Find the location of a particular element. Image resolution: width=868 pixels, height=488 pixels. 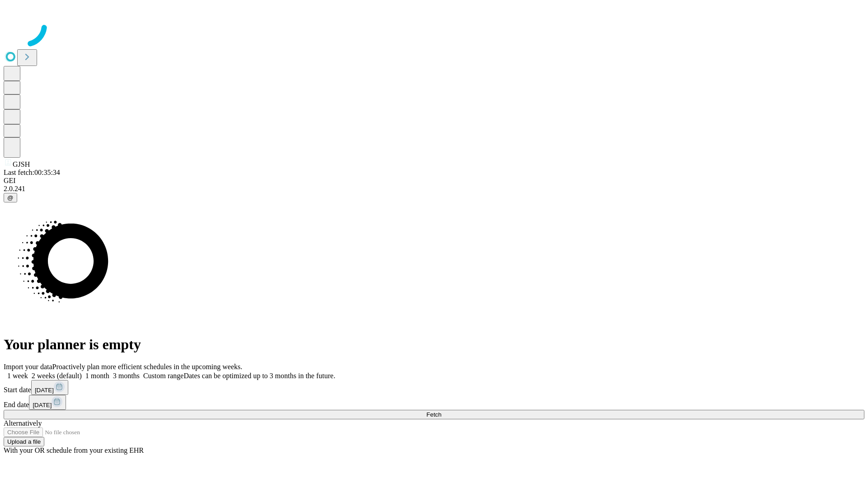

div: End date is located at coordinates (434, 402).